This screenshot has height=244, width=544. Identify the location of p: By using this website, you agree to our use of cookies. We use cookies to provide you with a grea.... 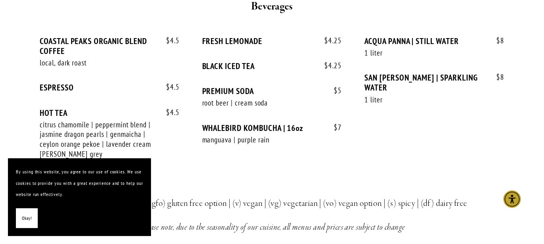
(79, 184).